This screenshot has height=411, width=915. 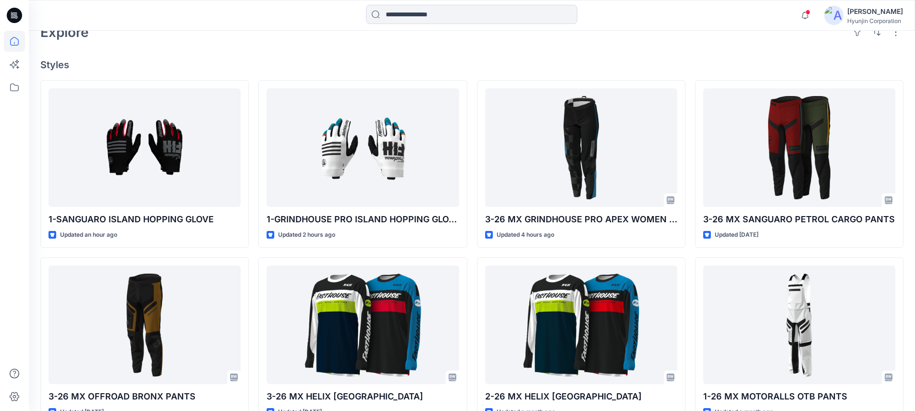 What do you see at coordinates (799, 325) in the screenshot?
I see `a: 1-26 MX MOTORALLS OTB PANTS` at bounding box center [799, 325].